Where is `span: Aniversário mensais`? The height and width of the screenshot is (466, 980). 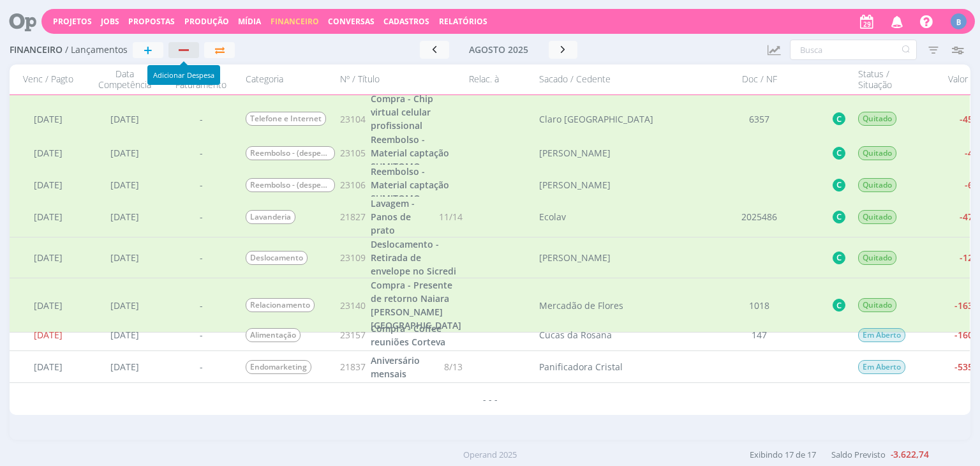 span: Aniversário mensais is located at coordinates (395, 367).